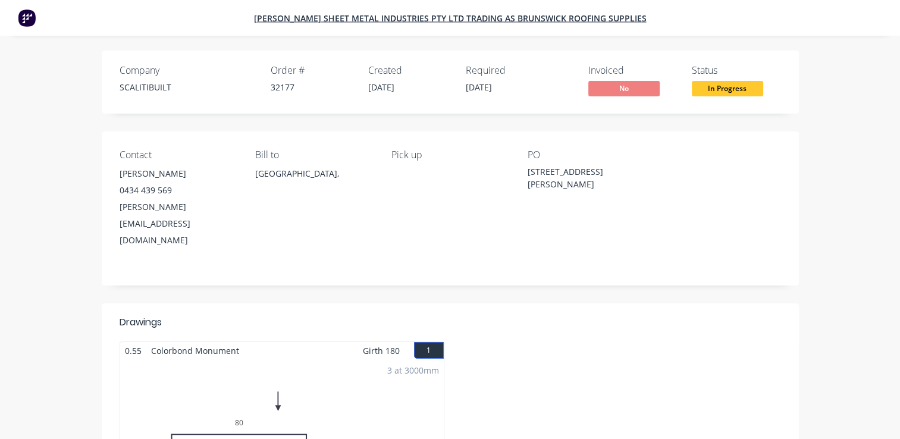 Image resolution: width=900 pixels, height=439 pixels. Describe the element at coordinates (195, 350) in the screenshot. I see `span: Colorbond Monument` at that location.